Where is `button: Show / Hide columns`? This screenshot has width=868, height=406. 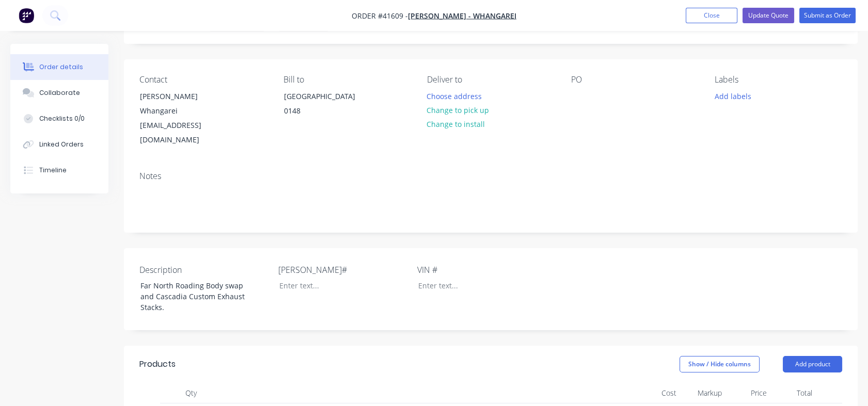
button: Show / Hide columns is located at coordinates (719, 365).